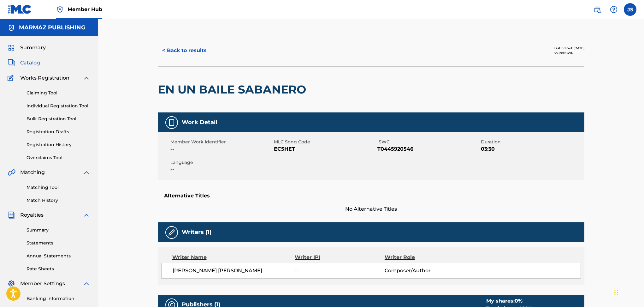  Describe the element at coordinates (339, 257) in the screenshot. I see `div: Writer IPI` at that location.